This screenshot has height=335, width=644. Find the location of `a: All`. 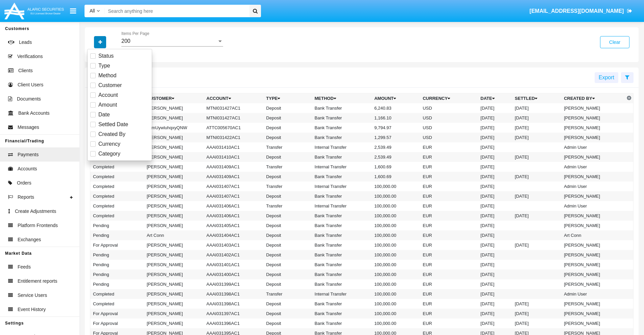

a: All is located at coordinates (95, 11).